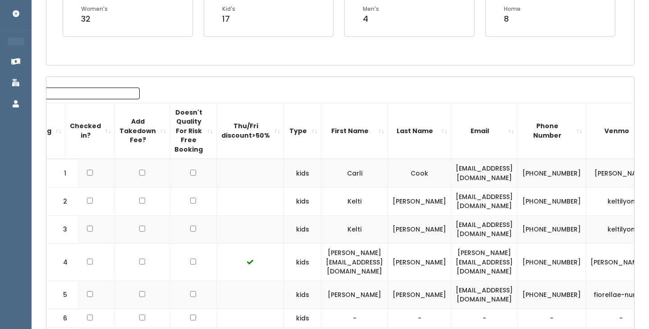 The height and width of the screenshot is (329, 649). Describe the element at coordinates (62, 229) in the screenshot. I see `td: 3` at that location.